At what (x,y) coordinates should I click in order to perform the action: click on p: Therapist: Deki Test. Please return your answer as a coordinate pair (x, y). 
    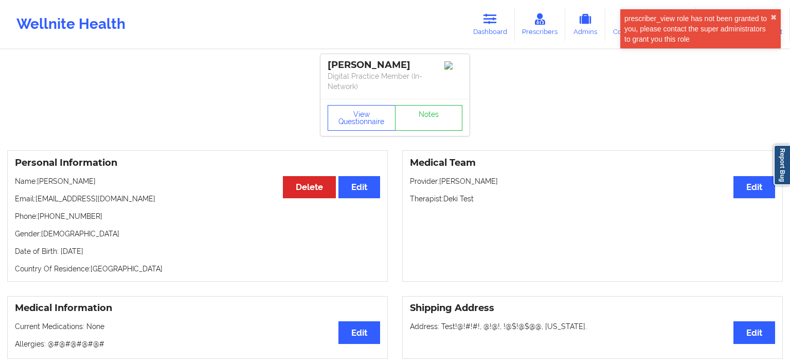
    Looking at the image, I should click on (593, 199).